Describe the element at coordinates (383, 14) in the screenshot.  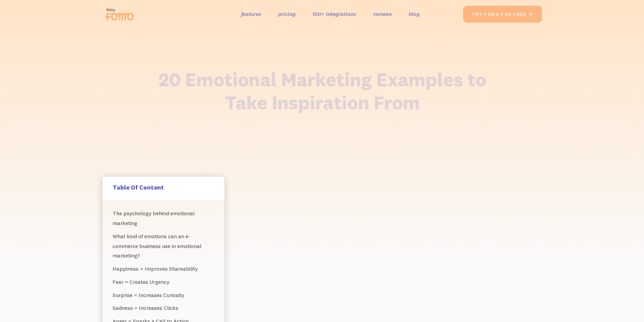
I see `a: reviews` at that location.